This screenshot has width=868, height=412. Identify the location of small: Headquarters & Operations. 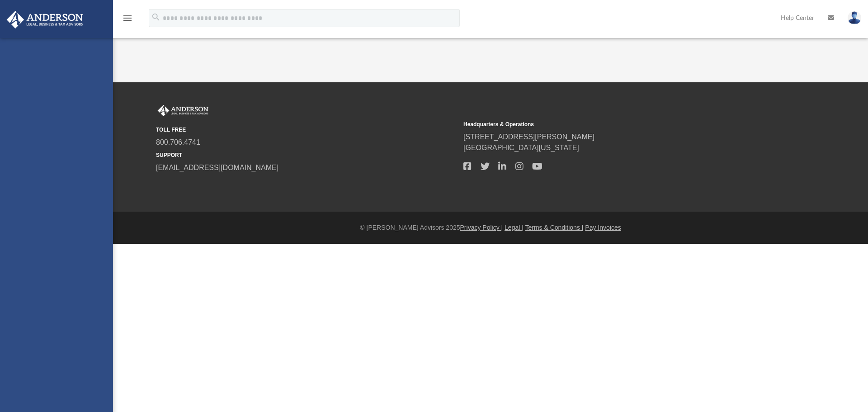
(614, 125).